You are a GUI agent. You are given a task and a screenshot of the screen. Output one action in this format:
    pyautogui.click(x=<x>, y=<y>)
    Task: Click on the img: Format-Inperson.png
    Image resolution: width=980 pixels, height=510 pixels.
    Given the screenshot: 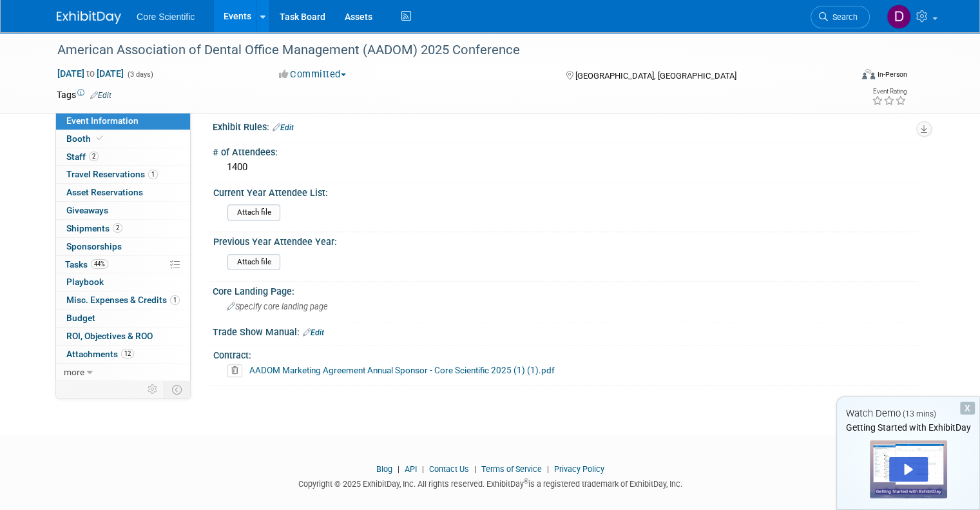 What is the action you would take?
    pyautogui.click(x=868, y=74)
    